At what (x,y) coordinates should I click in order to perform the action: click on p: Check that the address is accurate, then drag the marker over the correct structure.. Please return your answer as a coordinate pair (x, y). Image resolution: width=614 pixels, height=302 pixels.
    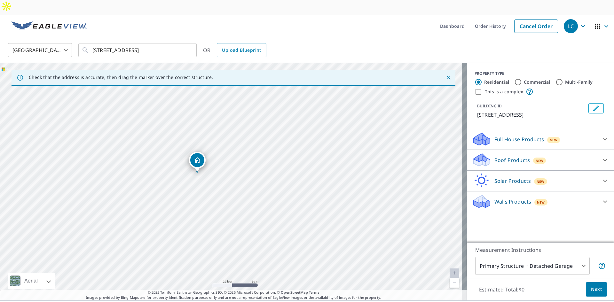
    Looking at the image, I should click on (121, 77).